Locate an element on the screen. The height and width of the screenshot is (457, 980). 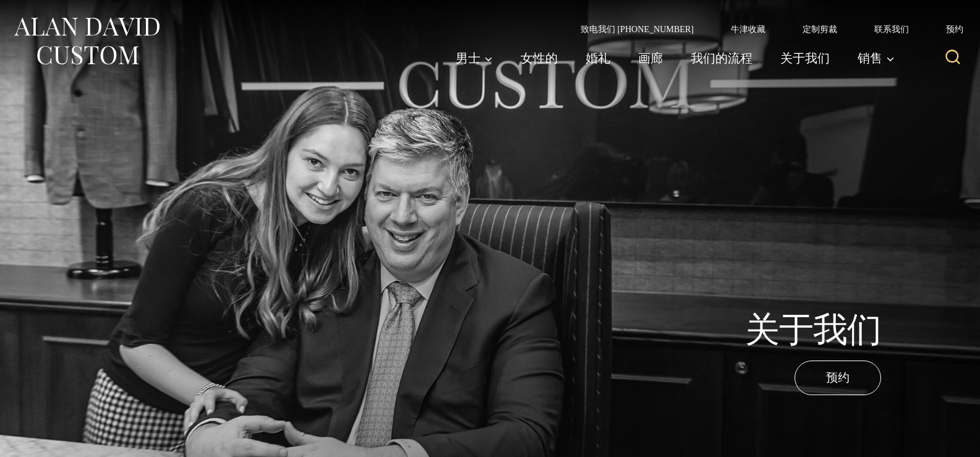
a: 女性的 is located at coordinates (539, 58).